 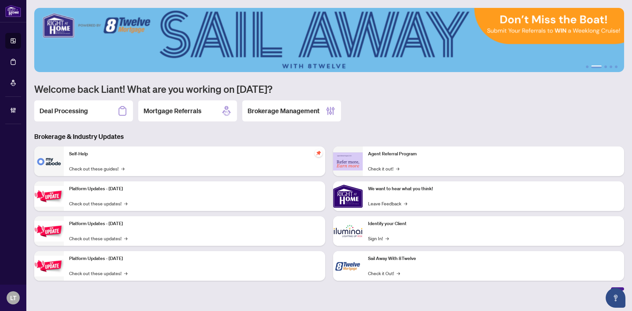 What do you see at coordinates (587, 67) in the screenshot?
I see `button: 1` at bounding box center [587, 67].